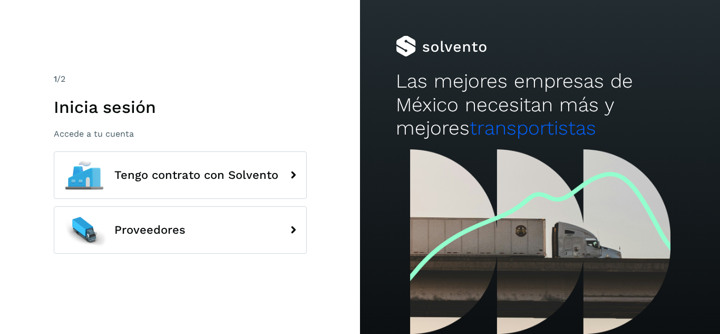  Describe the element at coordinates (55, 79) in the screenshot. I see `span: 1` at that location.